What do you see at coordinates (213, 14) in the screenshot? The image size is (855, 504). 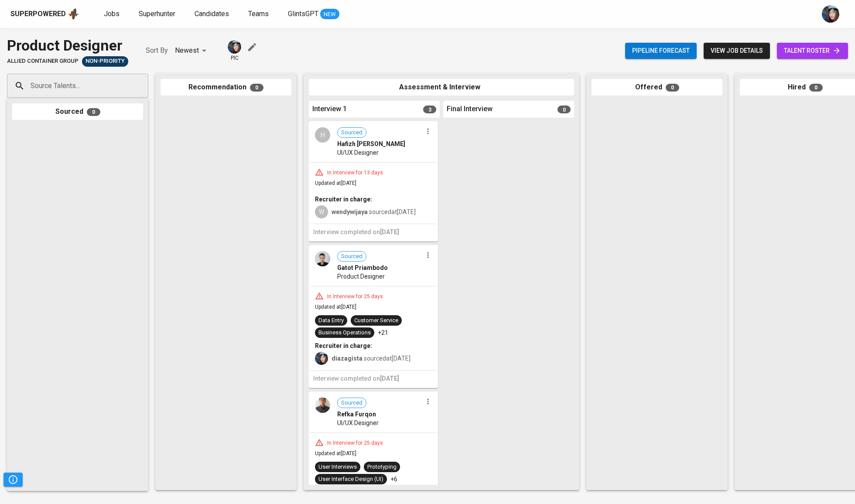 I see `a: Candidates` at bounding box center [213, 14].